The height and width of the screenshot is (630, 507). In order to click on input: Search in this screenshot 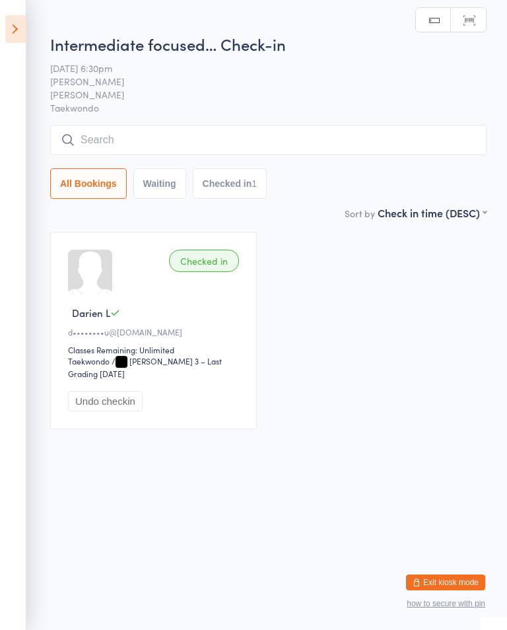, I will do `click(268, 140)`.